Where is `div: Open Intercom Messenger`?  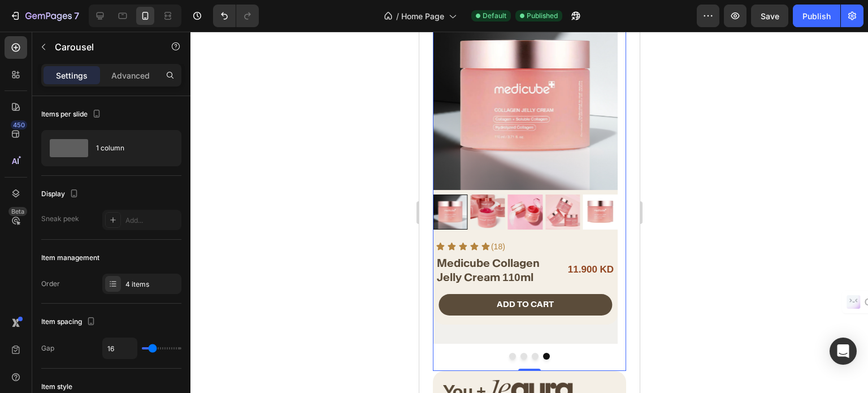 div: Open Intercom Messenger is located at coordinates (843, 351).